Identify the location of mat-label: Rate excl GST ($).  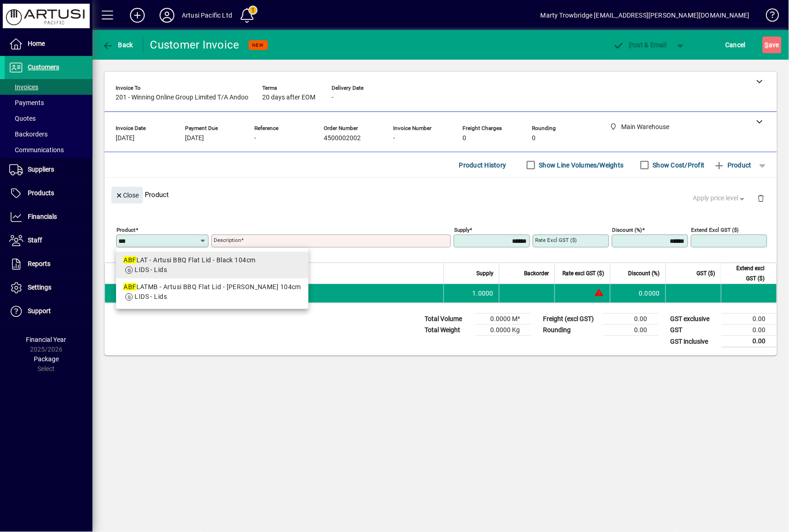
(556, 240).